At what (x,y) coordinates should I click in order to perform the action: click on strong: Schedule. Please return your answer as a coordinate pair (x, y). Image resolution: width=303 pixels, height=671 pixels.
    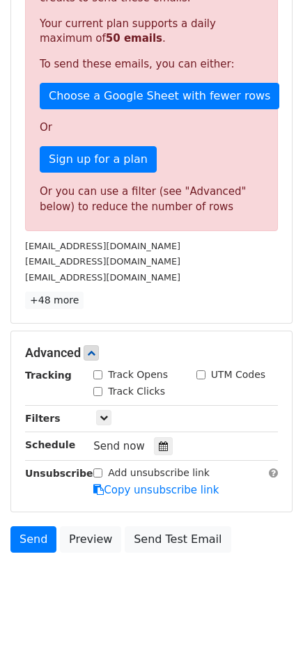
    Looking at the image, I should click on (50, 445).